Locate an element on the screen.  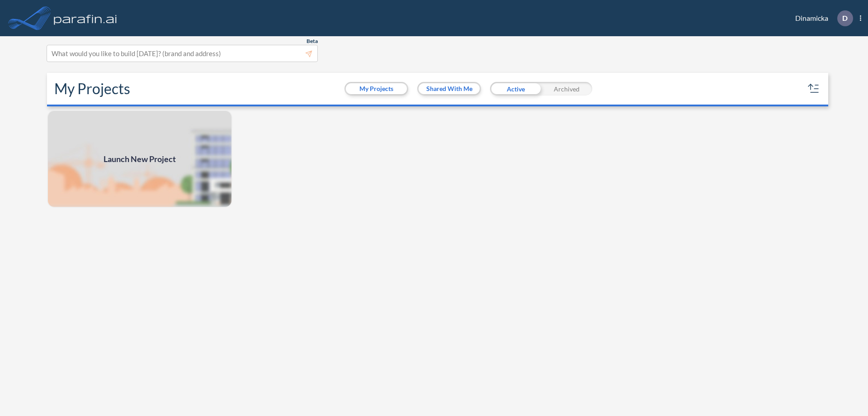
span: Beta is located at coordinates (312, 41).